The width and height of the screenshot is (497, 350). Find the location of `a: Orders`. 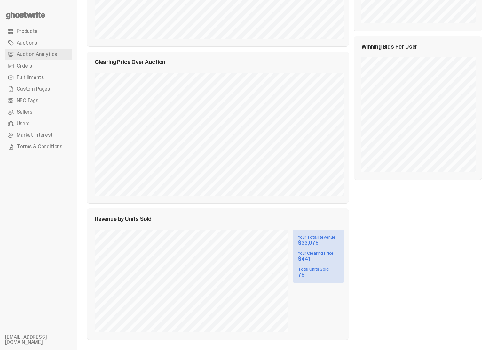

a: Orders is located at coordinates (38, 66).